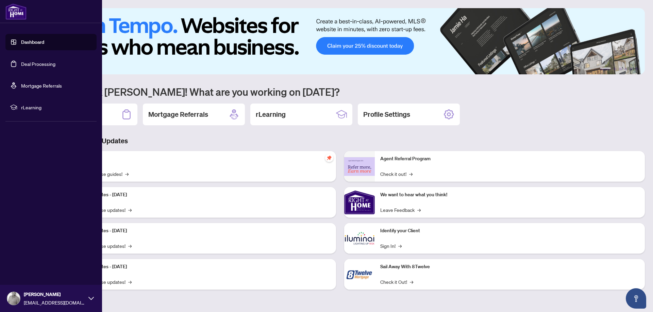 The image size is (653, 312). Describe the element at coordinates (631, 69) in the screenshot. I see `button: 5` at that location.